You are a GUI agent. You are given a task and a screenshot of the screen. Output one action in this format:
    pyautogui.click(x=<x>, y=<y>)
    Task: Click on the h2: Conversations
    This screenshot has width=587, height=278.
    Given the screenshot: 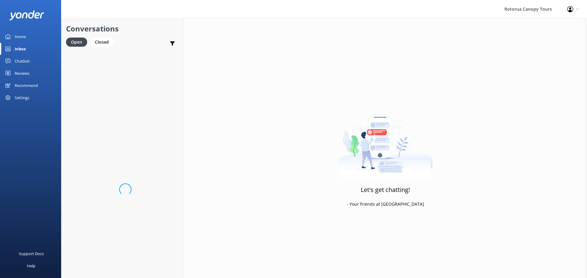 What is the action you would take?
    pyautogui.click(x=122, y=29)
    